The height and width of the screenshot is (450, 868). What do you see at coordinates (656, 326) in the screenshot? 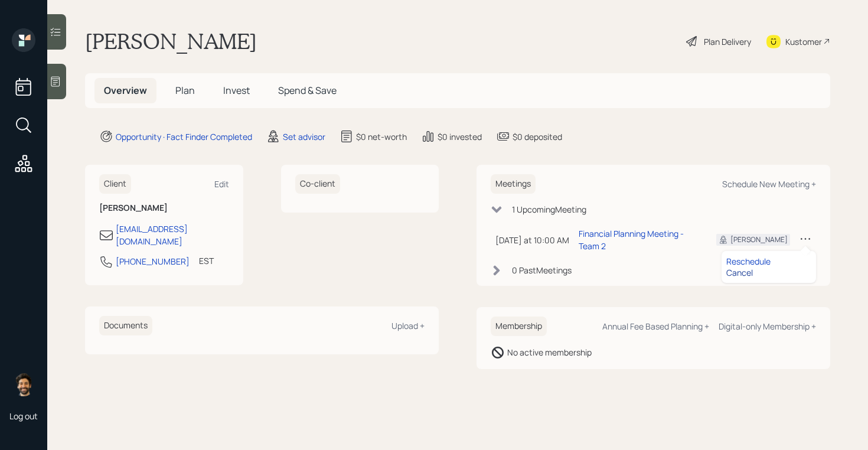
I see `div: Annual Fee Based Planning +` at bounding box center [656, 326].